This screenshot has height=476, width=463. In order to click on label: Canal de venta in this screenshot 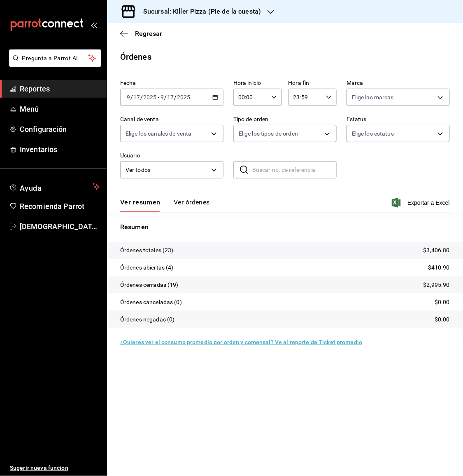, I will do `click(172, 119)`.